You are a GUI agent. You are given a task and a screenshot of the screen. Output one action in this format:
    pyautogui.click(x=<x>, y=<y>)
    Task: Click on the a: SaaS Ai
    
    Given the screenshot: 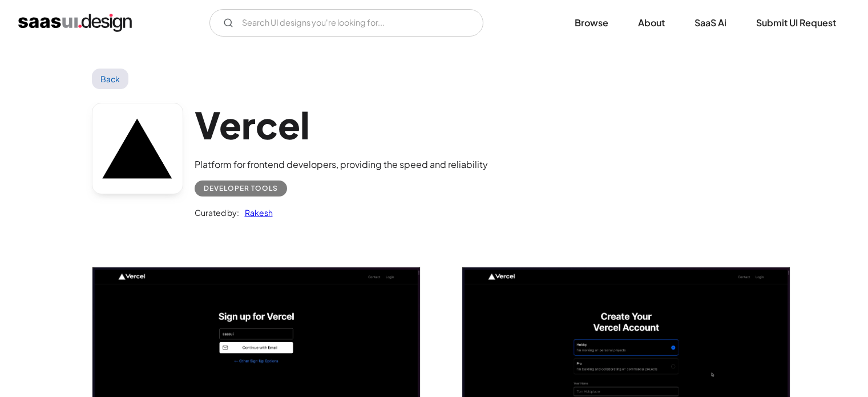 What is the action you would take?
    pyautogui.click(x=710, y=23)
    